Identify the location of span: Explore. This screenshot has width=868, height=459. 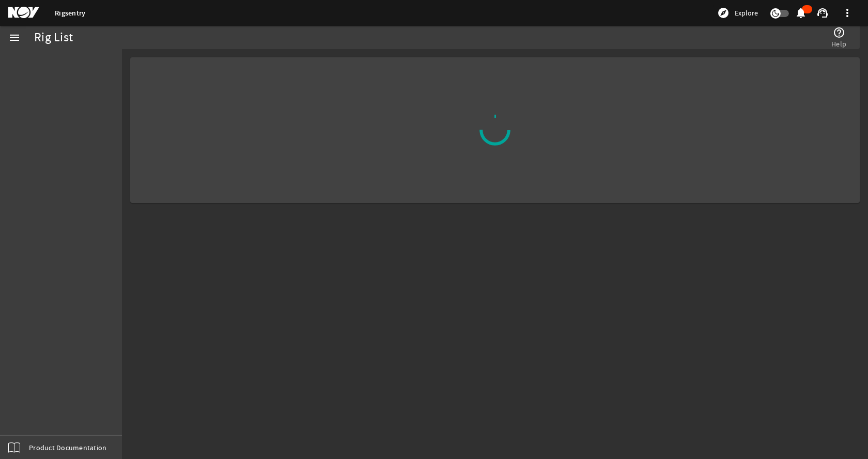
(746, 13).